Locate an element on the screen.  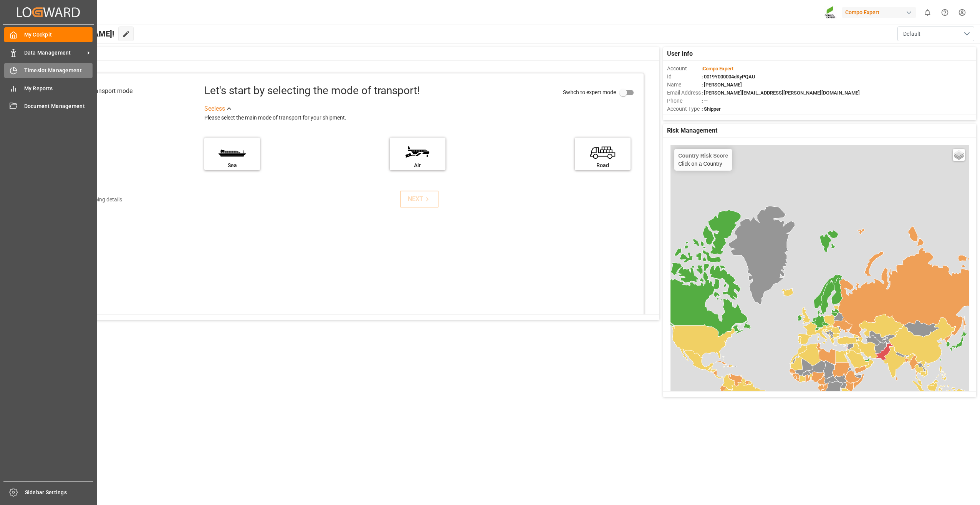
a: Document Management is located at coordinates (48, 106).